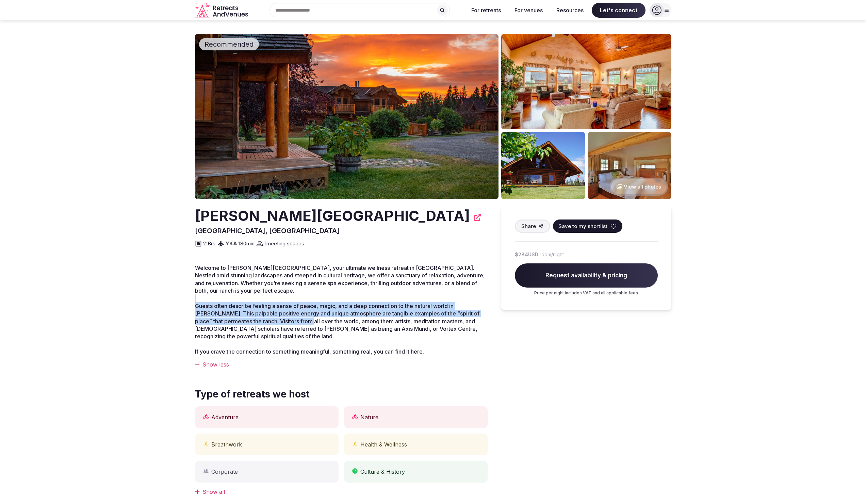 Image resolution: width=866 pixels, height=504 pixels. Describe the element at coordinates (337, 321) in the screenshot. I see `span: Guests often describe feeling a sense of peace, magic, and a deep connection to the natural world...` at that location.